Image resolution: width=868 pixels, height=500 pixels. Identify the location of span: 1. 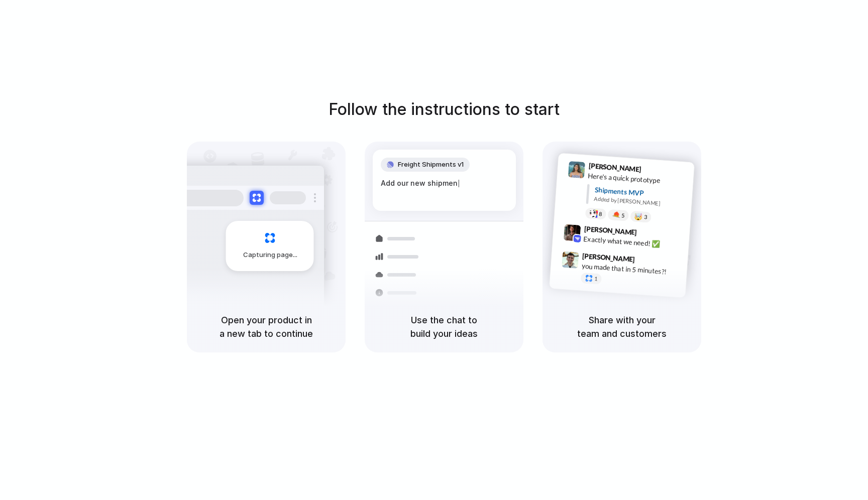
(596, 278).